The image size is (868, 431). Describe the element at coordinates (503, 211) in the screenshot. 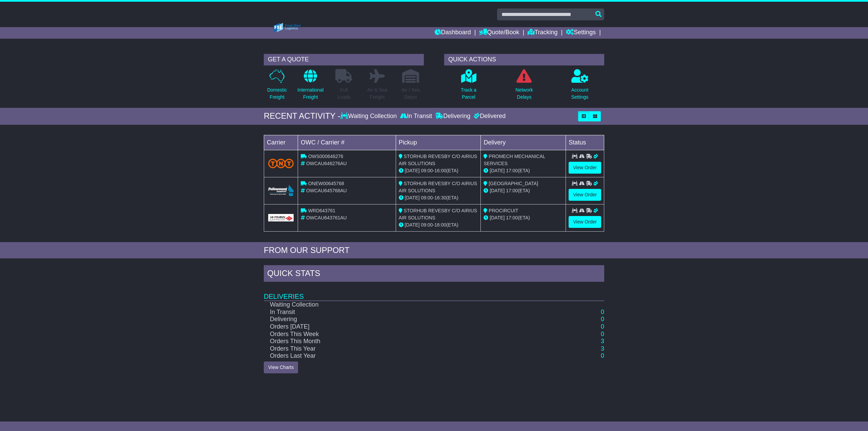

I see `span: PROCIRCUIT` at that location.